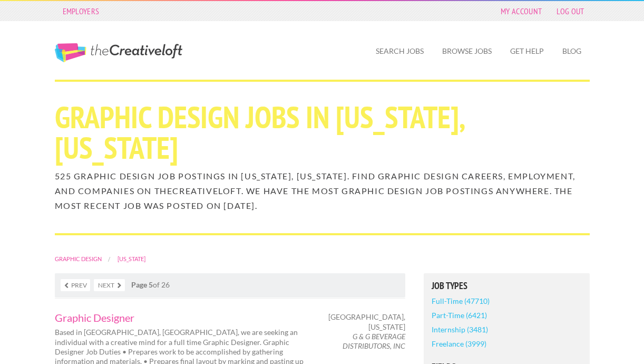 This screenshot has height=364, width=644. I want to click on h5: Job Types, so click(506, 286).